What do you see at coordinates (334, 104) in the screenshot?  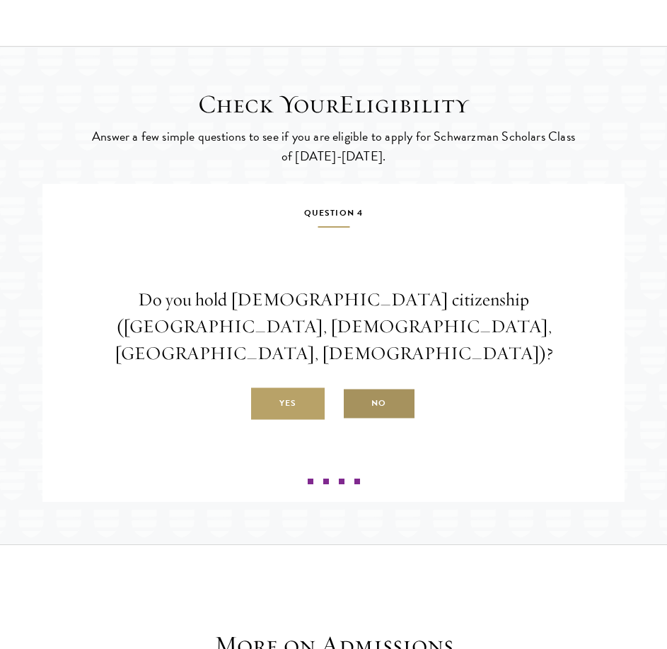 I see `h2: Check Your Eligibility` at bounding box center [334, 104].